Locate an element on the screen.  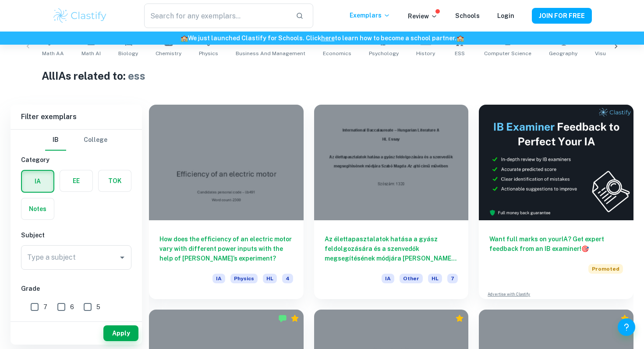
a: Want full marks on yourIA? Get expert feedback from an IB examiner!PromotedAdvertise with Clastify is located at coordinates (556, 202).